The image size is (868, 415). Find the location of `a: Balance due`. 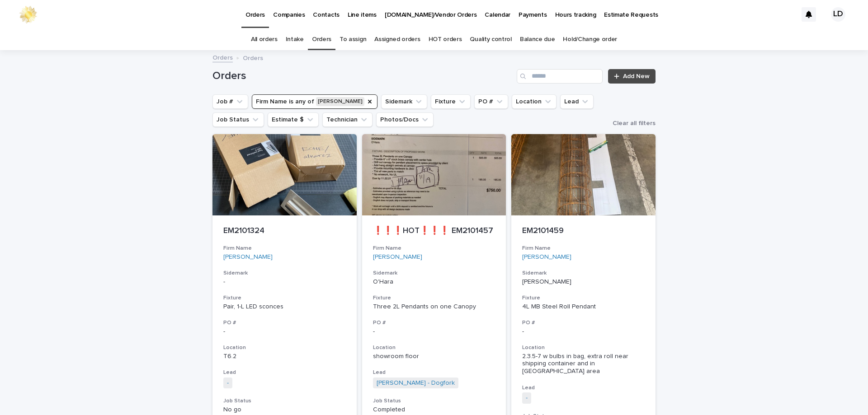

a: Balance due is located at coordinates (537, 39).